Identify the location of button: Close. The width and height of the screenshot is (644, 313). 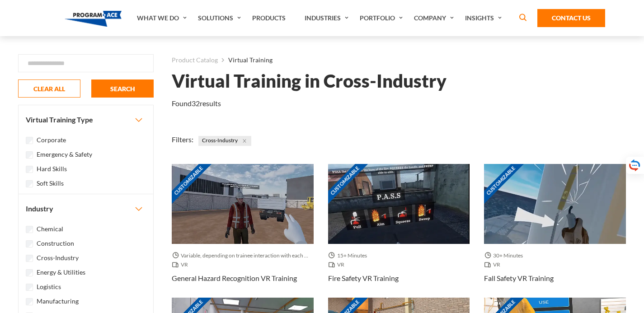
(244, 141).